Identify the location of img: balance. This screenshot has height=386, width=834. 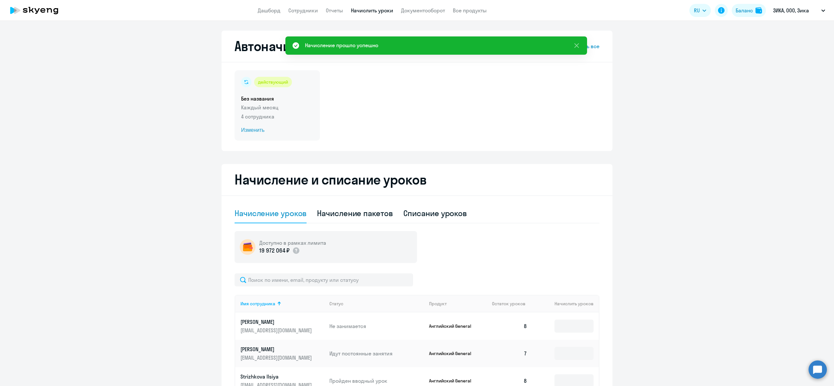
(758, 10).